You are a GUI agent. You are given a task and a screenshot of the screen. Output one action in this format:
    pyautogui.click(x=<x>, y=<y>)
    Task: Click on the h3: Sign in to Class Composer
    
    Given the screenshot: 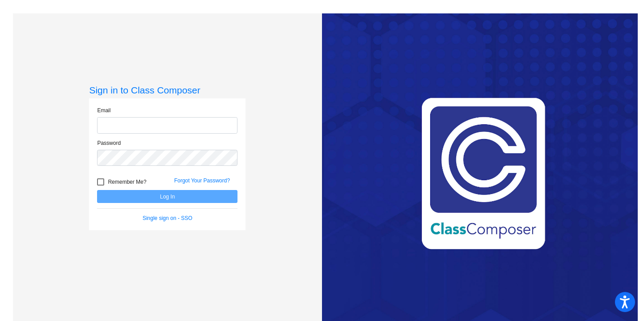 What is the action you would take?
    pyautogui.click(x=167, y=90)
    